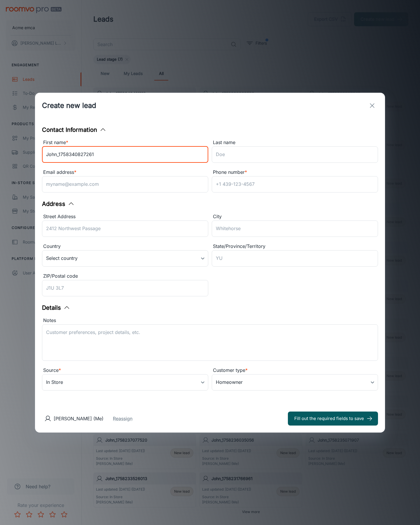 The height and width of the screenshot is (525, 420). I want to click on input: John, so click(125, 154).